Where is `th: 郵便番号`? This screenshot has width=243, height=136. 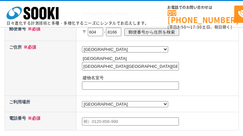 th: 郵便番号 is located at coordinates (40, 32).